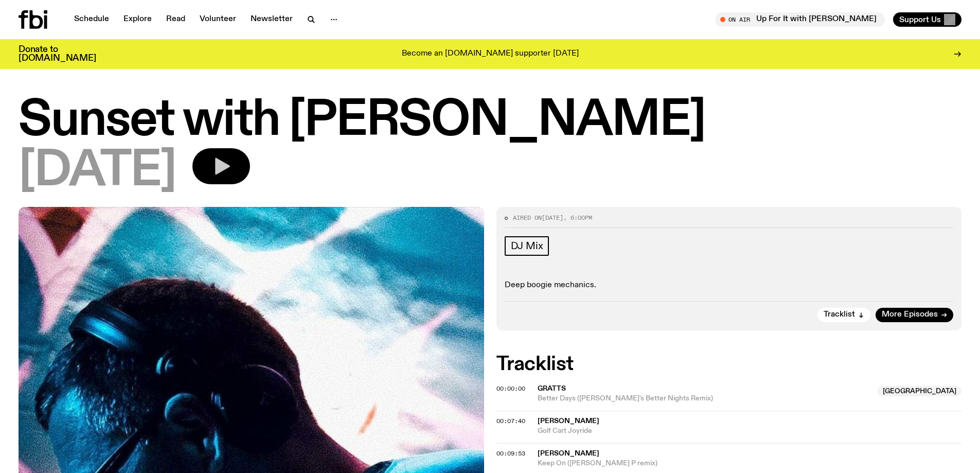 The height and width of the screenshot is (473, 980). What do you see at coordinates (914, 315) in the screenshot?
I see `a: More Episodes` at bounding box center [914, 315].